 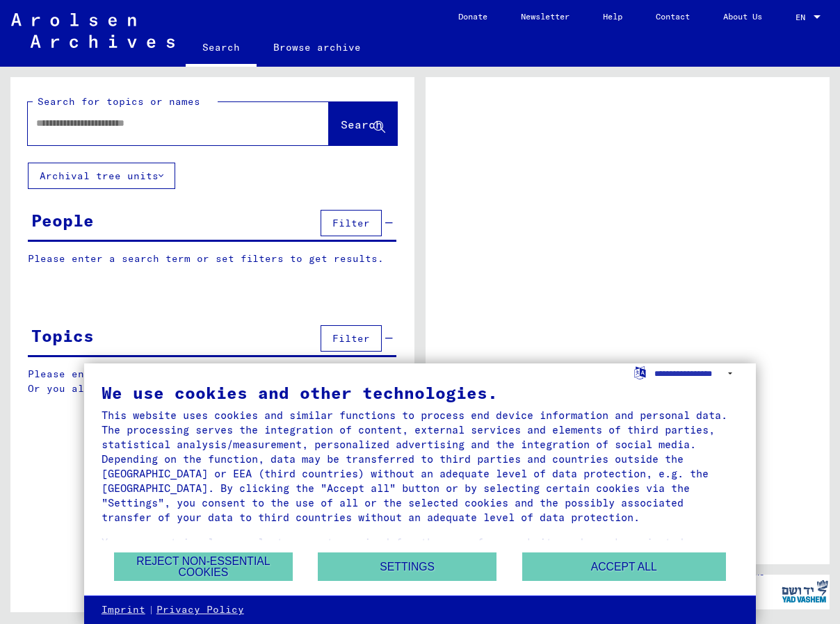 I want to click on p: Please enter a search term or set filters to get results. Or you also can browse the manually., so click(x=212, y=382).